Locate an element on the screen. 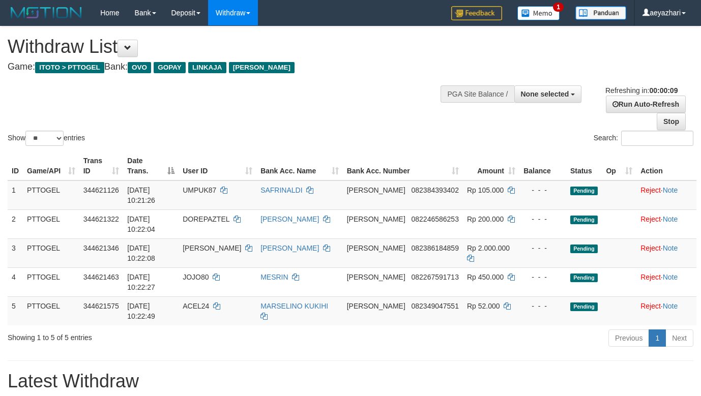 The width and height of the screenshot is (701, 396). span: 344621126 is located at coordinates (101, 190).